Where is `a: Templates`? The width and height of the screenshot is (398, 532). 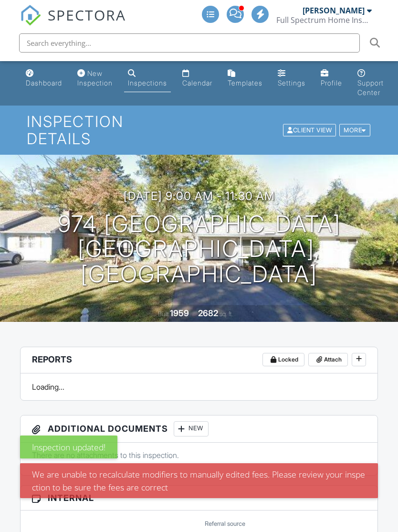
a: Templates is located at coordinates (245, 78).